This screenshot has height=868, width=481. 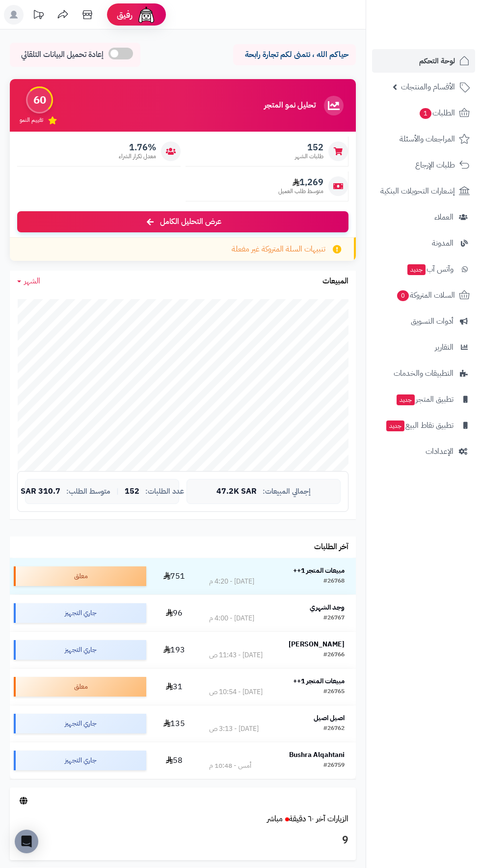 I want to click on h3: آخر الطلبات, so click(x=331, y=547).